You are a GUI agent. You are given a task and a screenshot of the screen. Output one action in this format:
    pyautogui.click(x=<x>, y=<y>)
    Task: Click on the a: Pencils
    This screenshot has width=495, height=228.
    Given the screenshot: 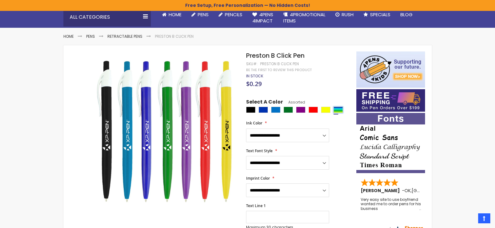 What is the action you would take?
    pyautogui.click(x=230, y=15)
    